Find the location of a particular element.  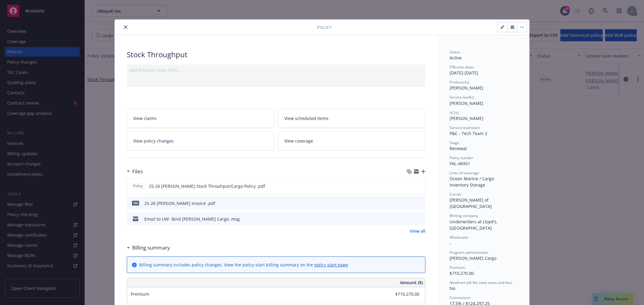

span: Writing company is located at coordinates (463, 215).